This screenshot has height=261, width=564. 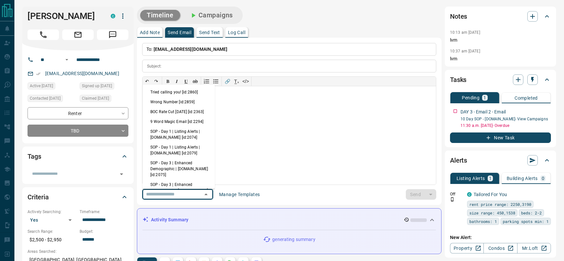 I want to click on p: Areas Searched:, so click(x=78, y=251).